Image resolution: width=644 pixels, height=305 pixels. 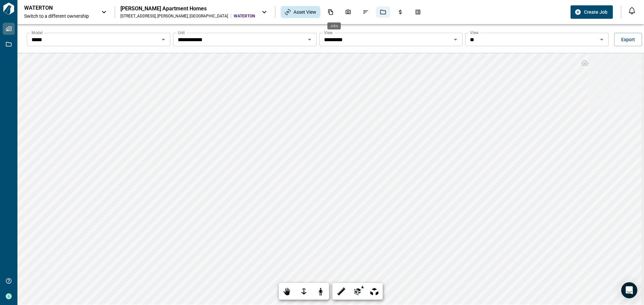 What do you see at coordinates (592, 12) in the screenshot?
I see `button: Create Job` at bounding box center [592, 12].